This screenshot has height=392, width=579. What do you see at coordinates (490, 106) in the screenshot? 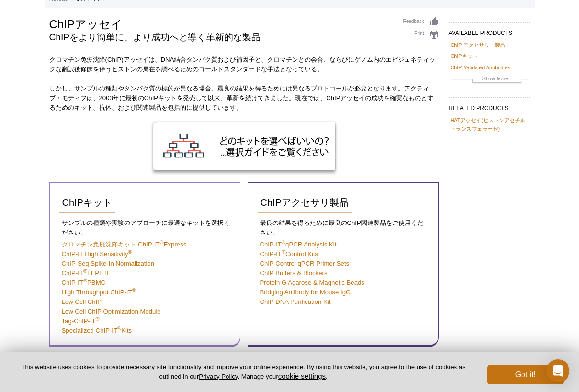
I see `h2: RELATED PRODUCTS` at bounding box center [490, 106].